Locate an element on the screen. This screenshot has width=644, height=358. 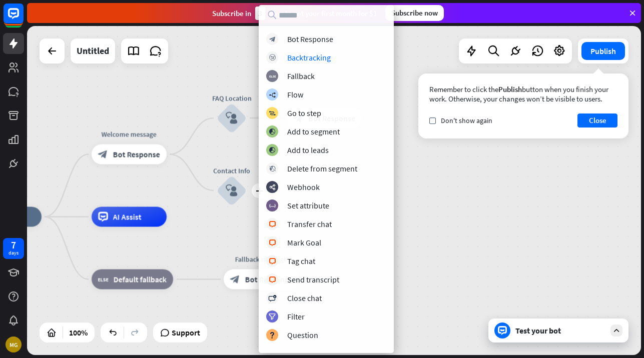
i: builder_tree is located at coordinates (272, 94).